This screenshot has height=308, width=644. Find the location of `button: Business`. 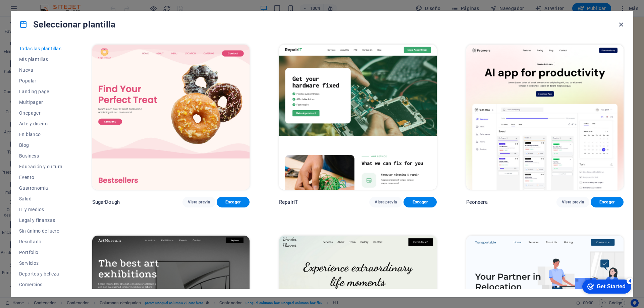

button: Business is located at coordinates (41, 156).